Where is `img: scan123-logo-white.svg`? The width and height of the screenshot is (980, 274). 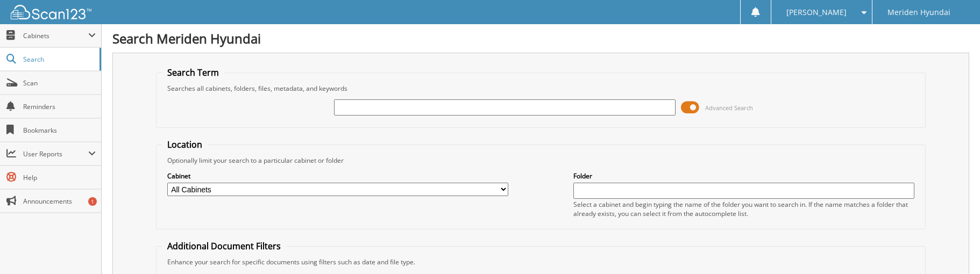 img: scan123-logo-white.svg is located at coordinates (51, 12).